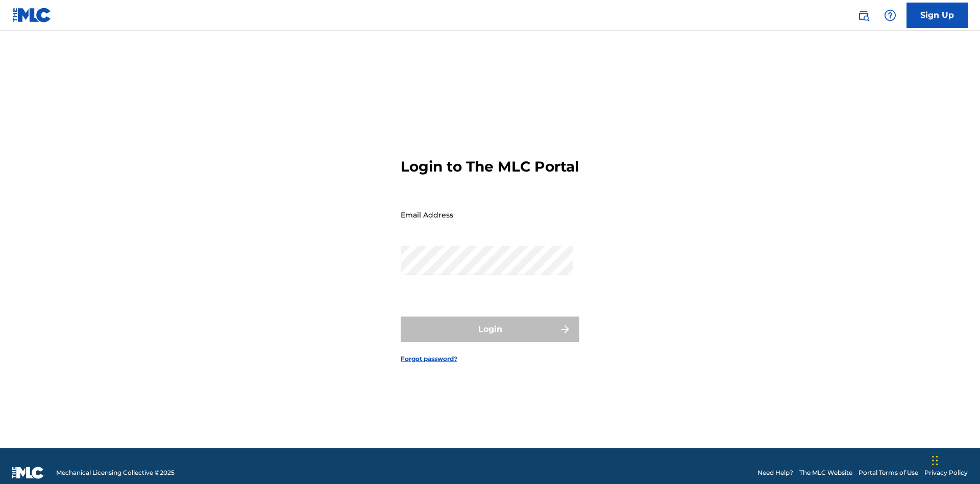  Describe the element at coordinates (864, 16) in the screenshot. I see `a: Public Search` at that location.